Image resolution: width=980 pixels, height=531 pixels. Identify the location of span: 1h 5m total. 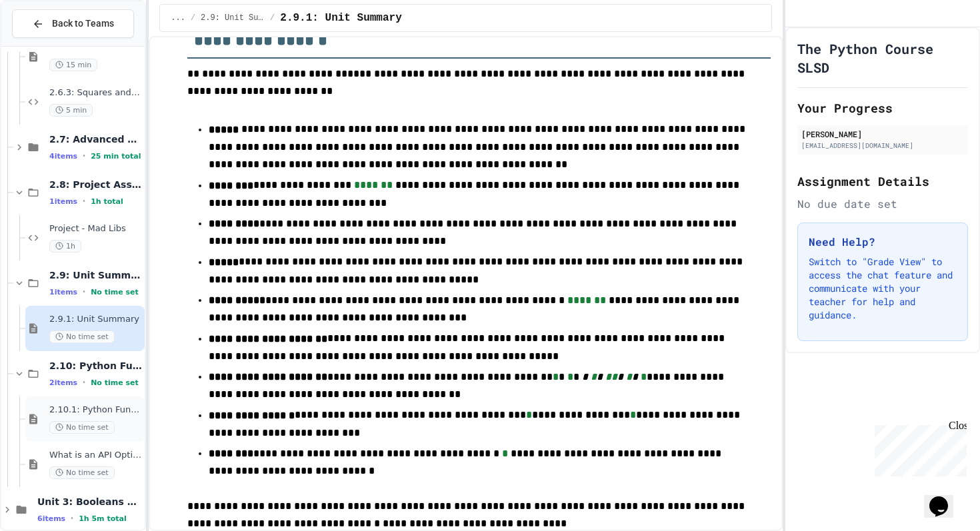
(103, 518).